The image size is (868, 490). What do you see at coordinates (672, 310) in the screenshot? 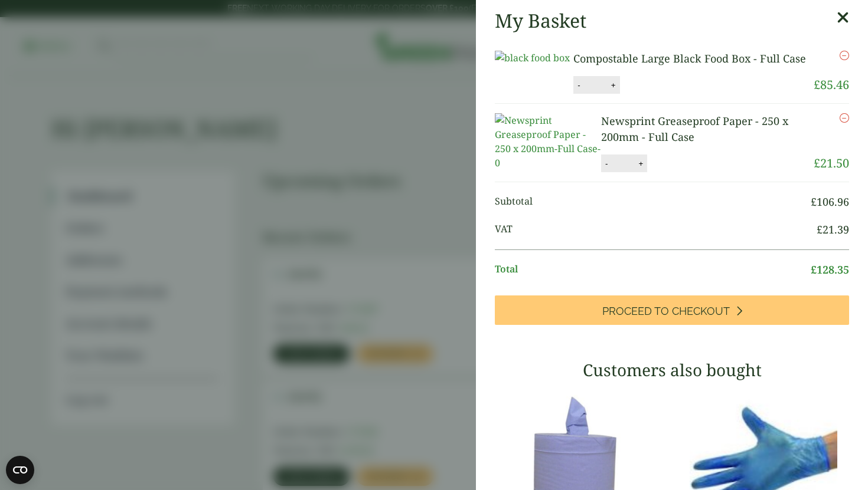
I see `a: Proceed to Checkout` at bounding box center [672, 310].